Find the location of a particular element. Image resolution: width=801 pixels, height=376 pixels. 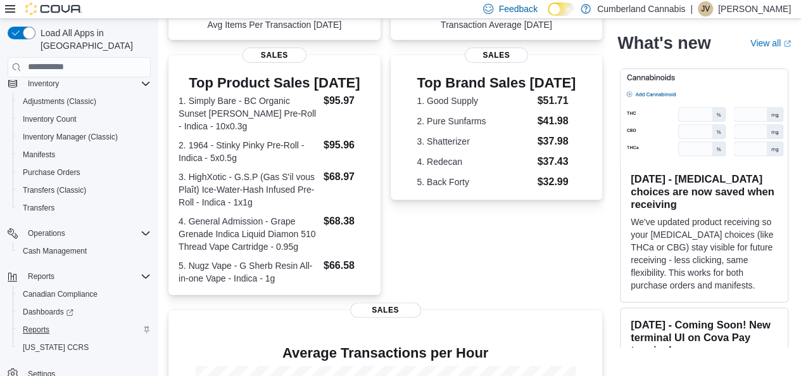

button: Transfers (Classic) is located at coordinates (84, 190).